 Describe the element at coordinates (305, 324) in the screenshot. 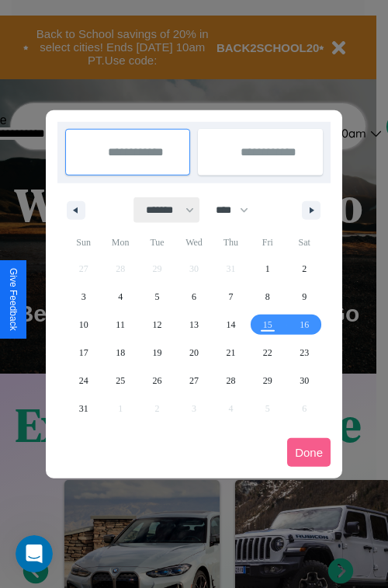

I see `button: 16` at that location.